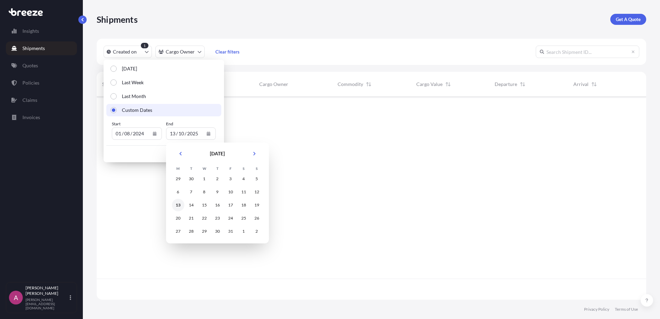  What do you see at coordinates (581, 84) in the screenshot?
I see `span: Arrival` at bounding box center [581, 84].